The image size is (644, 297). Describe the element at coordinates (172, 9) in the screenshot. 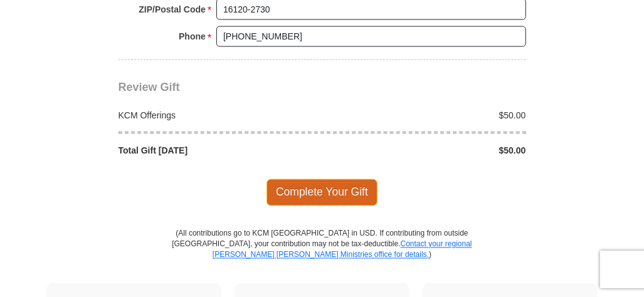

I see `strong: ZIP/Postal Code` at that location.